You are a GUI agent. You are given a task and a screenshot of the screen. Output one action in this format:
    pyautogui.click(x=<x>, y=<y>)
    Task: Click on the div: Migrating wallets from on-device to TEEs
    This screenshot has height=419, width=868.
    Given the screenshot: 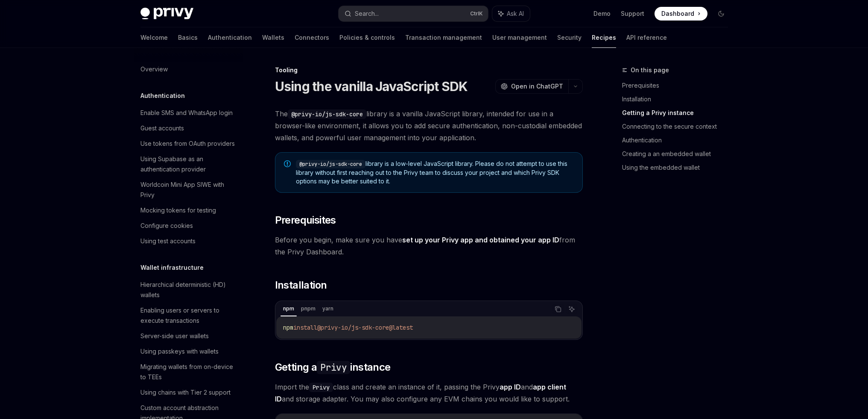 What is the action you would take?
    pyautogui.click(x=189, y=372)
    